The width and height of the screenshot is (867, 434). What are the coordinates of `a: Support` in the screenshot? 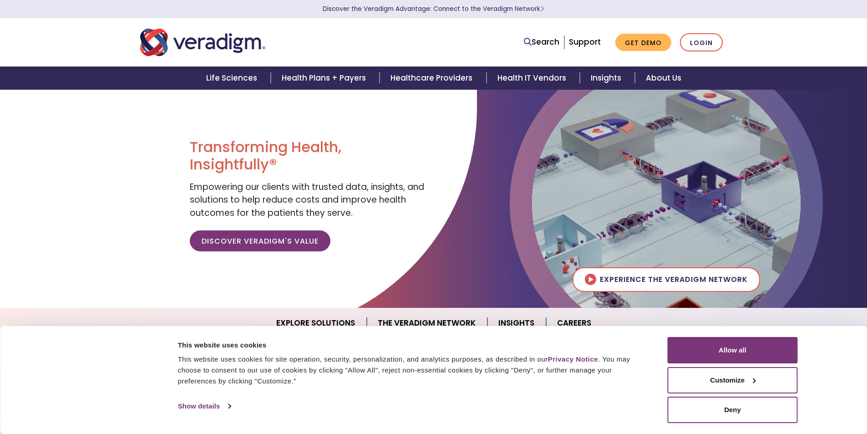 It's located at (585, 42).